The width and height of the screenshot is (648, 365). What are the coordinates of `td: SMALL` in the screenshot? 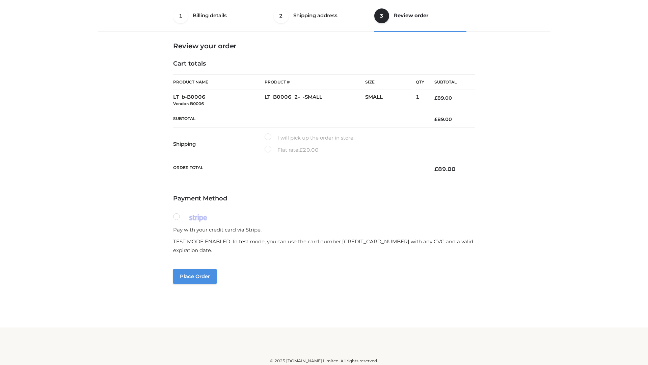 It's located at (391, 100).